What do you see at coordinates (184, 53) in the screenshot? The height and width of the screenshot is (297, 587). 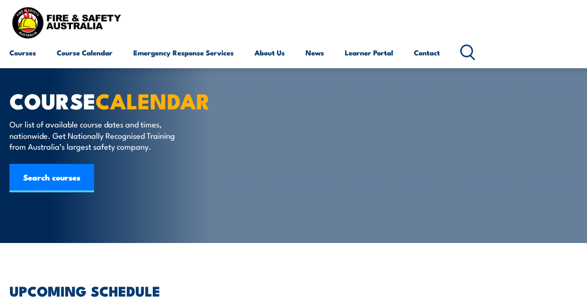 I see `a: Emergency Response Services` at bounding box center [184, 53].